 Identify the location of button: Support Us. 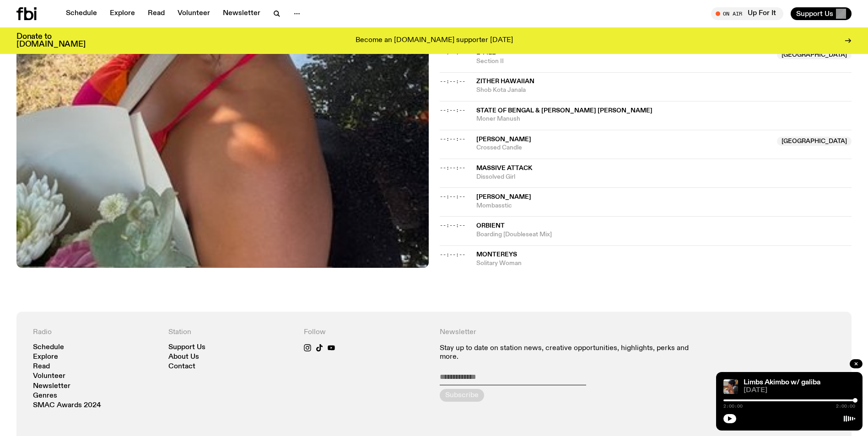
(821, 14).